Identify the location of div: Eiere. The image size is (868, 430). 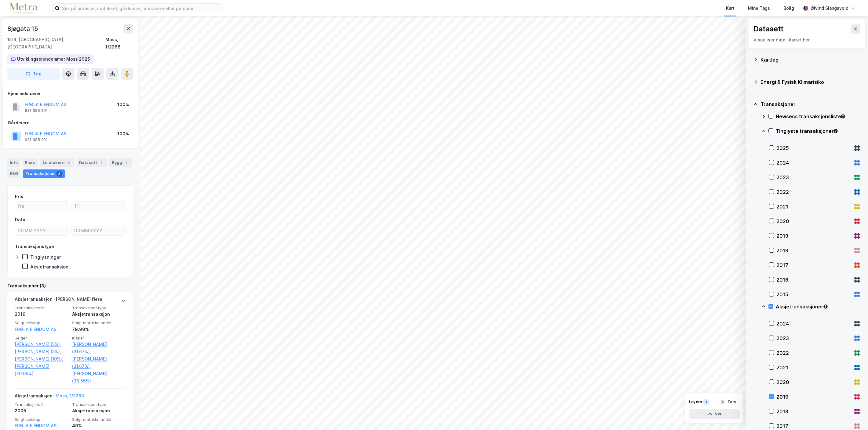
(30, 163).